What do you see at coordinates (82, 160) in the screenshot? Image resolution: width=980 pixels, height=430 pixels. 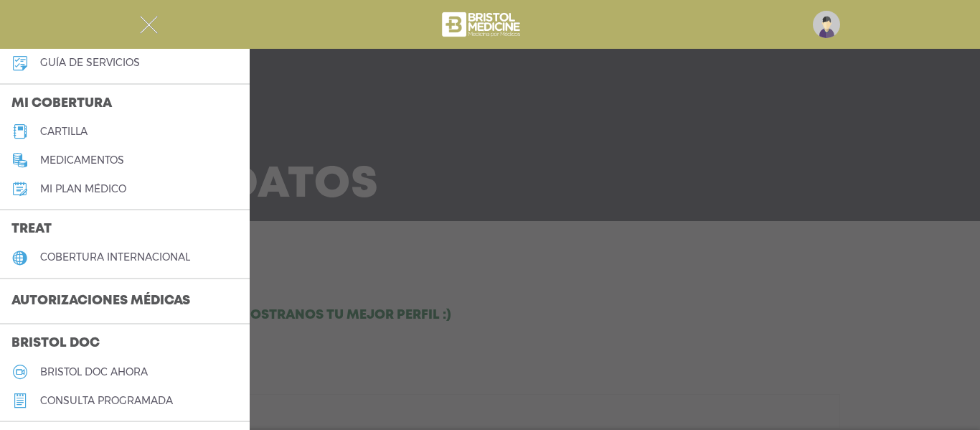 I see `h5: medicamentos` at bounding box center [82, 160].